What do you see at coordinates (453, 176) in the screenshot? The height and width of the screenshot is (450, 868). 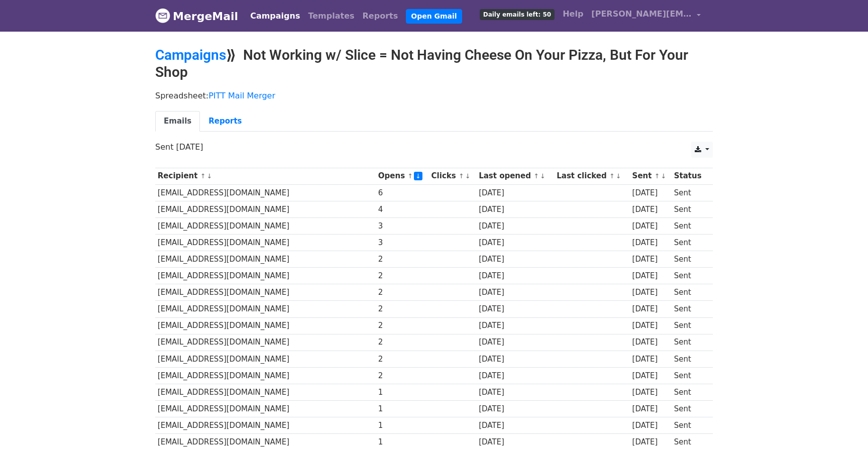 I see `th: Clicks` at bounding box center [453, 176].